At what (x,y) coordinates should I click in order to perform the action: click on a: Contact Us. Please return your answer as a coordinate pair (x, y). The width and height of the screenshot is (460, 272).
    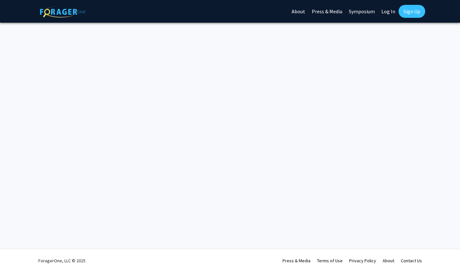
    Looking at the image, I should click on (411, 261).